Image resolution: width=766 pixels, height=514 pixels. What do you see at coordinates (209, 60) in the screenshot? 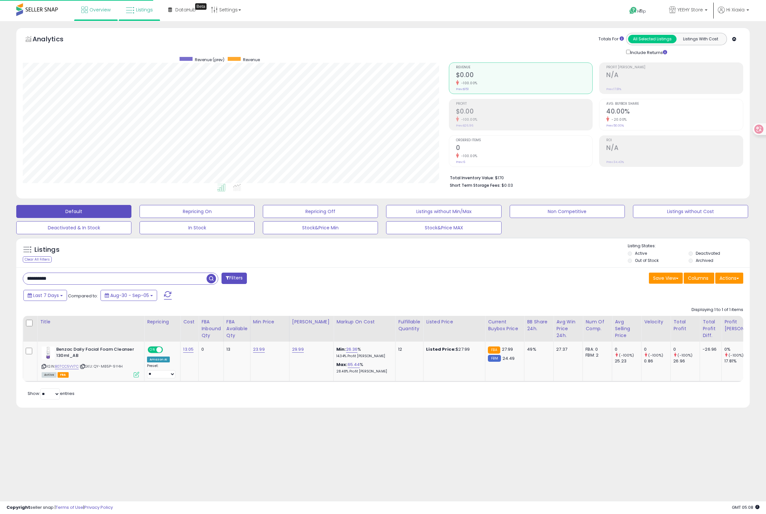
I see `span: Revenue (prev)` at bounding box center [209, 60].